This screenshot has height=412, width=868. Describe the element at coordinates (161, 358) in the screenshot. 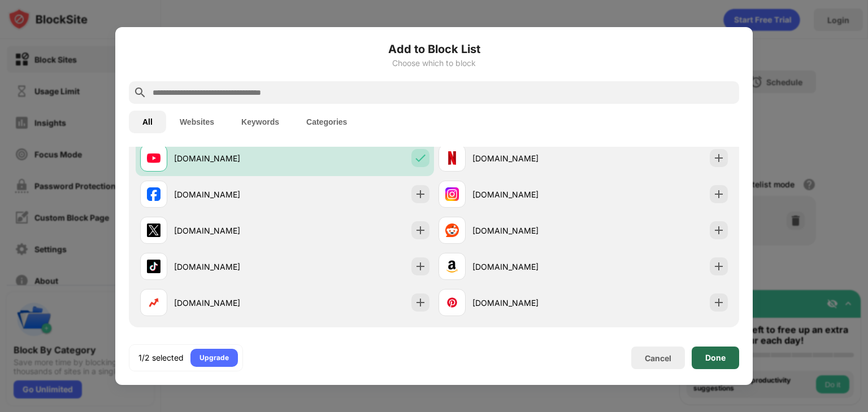

I see `div: 1/2 selected` at that location.